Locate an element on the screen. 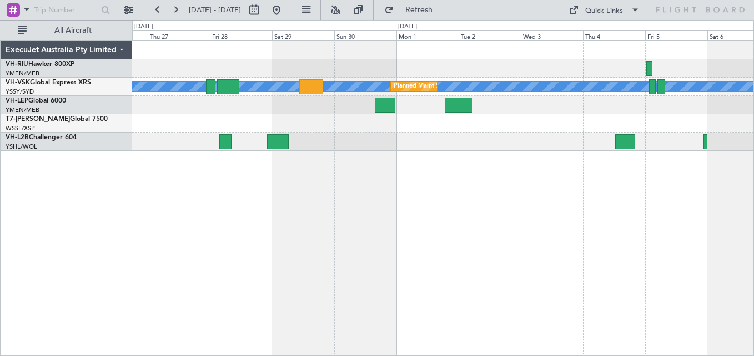 Image resolution: width=754 pixels, height=356 pixels. div: Mon 1 is located at coordinates (427, 36).